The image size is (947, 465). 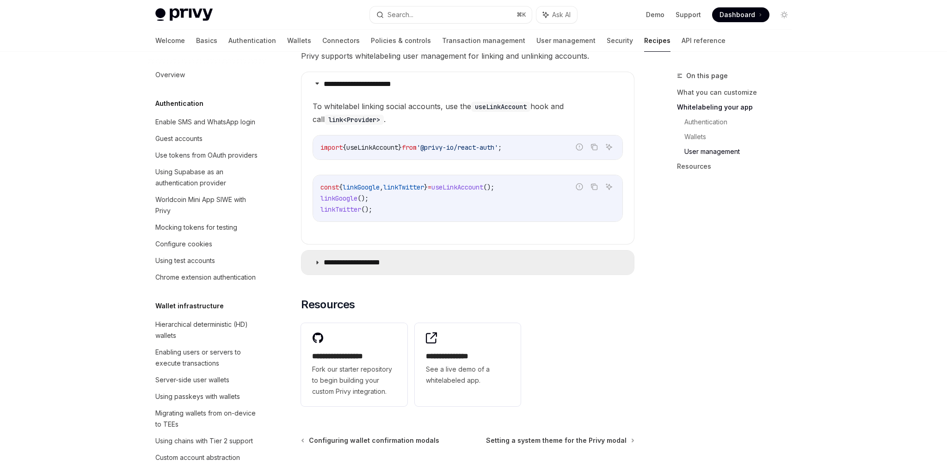 What do you see at coordinates (707, 76) in the screenshot?
I see `span: On this page` at bounding box center [707, 76].